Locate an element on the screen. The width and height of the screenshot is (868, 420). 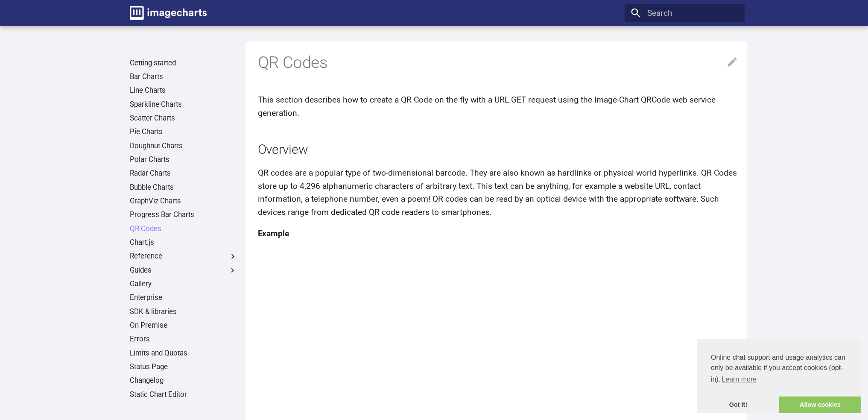
a: GraphViz Charts is located at coordinates (184, 202).